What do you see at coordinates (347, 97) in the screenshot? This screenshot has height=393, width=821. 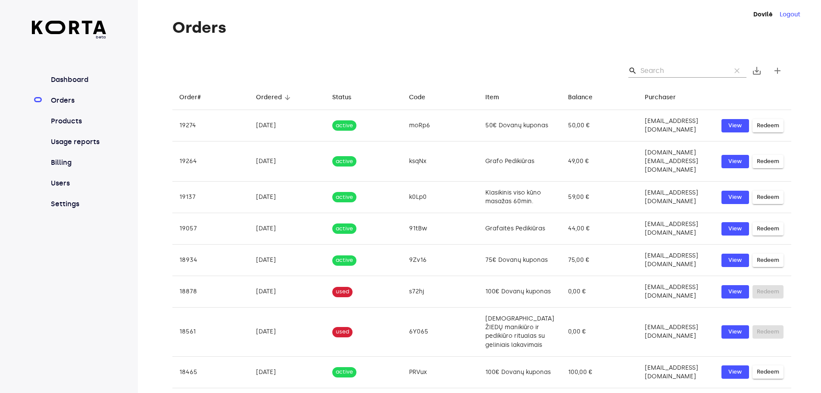 I see `span: Status` at bounding box center [347, 97].